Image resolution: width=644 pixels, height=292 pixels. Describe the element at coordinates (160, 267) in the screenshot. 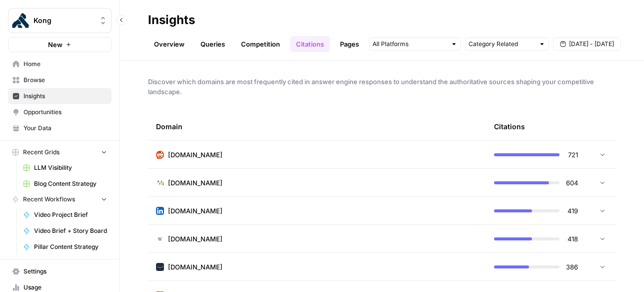

I see `img: 92hpos67amlkrkl05ft7tmfktqu4` at that location.